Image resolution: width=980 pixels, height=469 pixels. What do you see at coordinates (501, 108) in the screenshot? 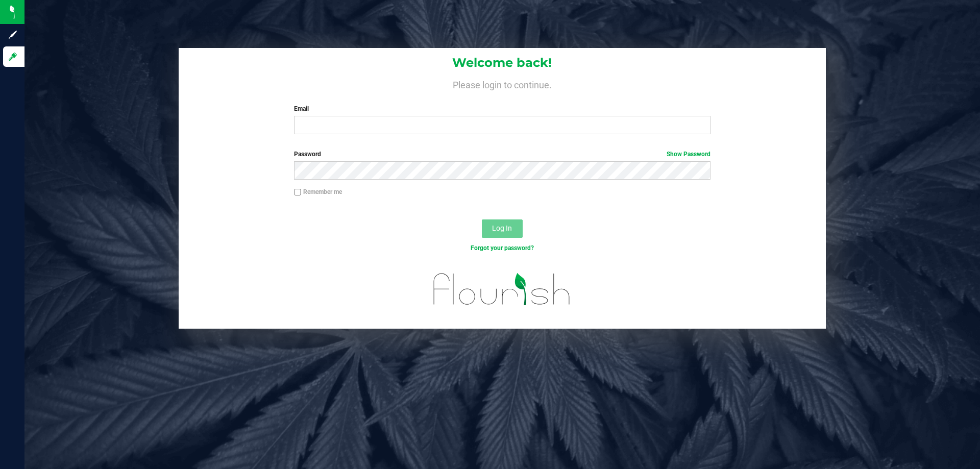
I see `label: Email` at bounding box center [501, 108].